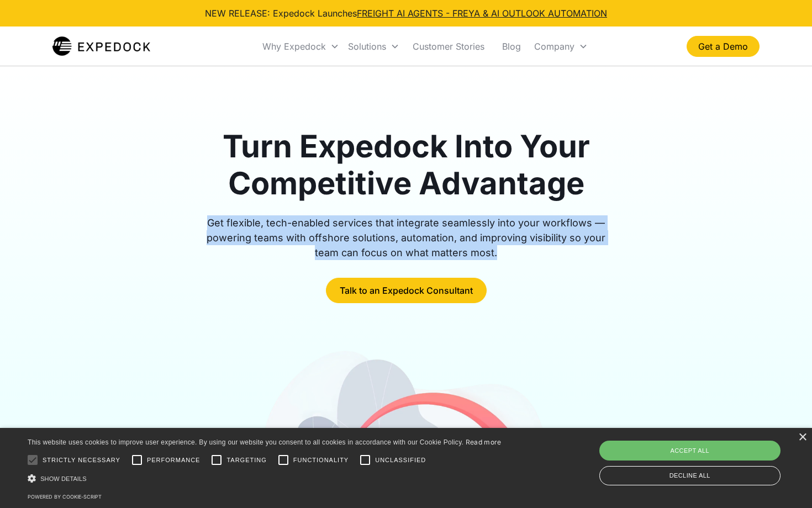  What do you see at coordinates (406, 290) in the screenshot?
I see `a: Talk to an Expedock Consultant` at bounding box center [406, 290].